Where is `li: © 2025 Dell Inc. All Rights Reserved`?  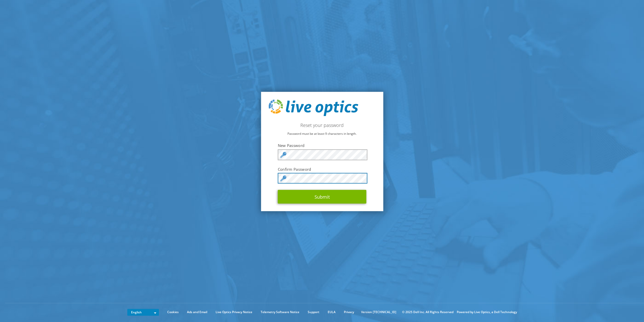 li: © 2025 Dell Inc. All Rights Reserved is located at coordinates (427, 312).